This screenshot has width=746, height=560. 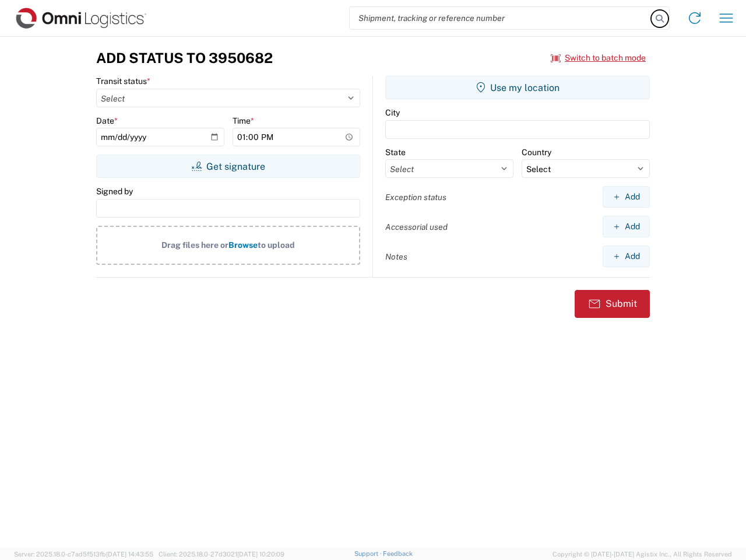 What do you see at coordinates (369, 553) in the screenshot?
I see `a: Support` at bounding box center [369, 553].